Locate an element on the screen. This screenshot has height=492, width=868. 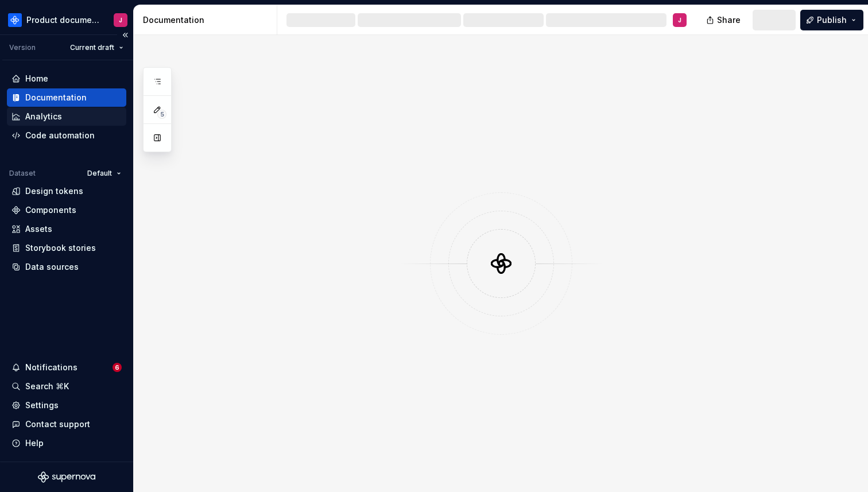
div: Settings is located at coordinates (42, 405).